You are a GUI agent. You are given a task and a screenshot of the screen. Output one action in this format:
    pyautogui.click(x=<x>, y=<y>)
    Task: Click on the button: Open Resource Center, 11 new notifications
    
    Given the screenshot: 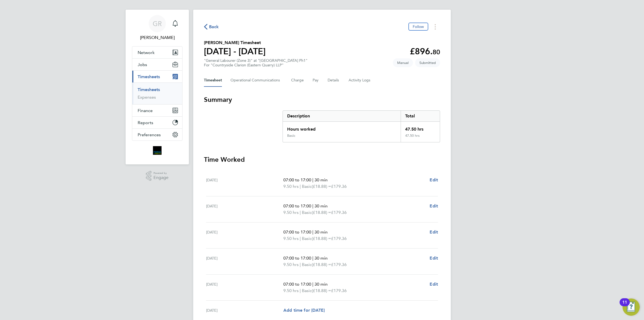 What is the action you would take?
    pyautogui.click(x=631, y=307)
    